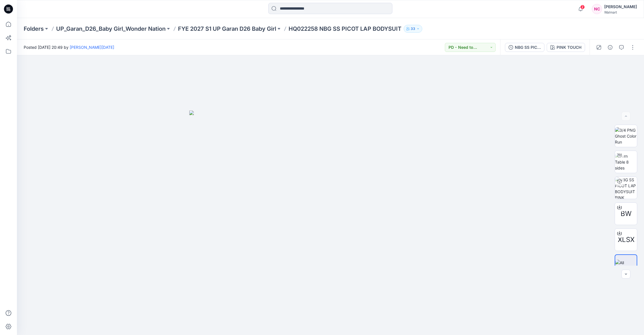 The image size is (644, 335). What do you see at coordinates (621, 12) in the screenshot?
I see `div: Walmart` at bounding box center [621, 12].